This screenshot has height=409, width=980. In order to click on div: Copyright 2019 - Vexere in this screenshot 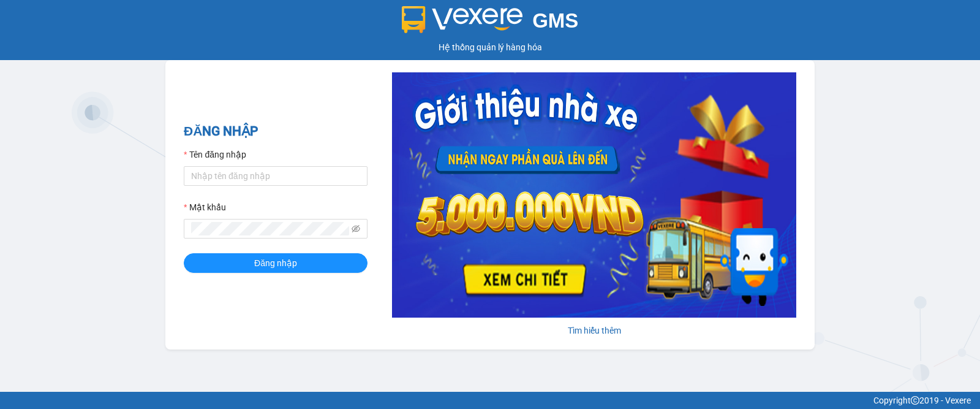, I will do `click(490, 400)`.